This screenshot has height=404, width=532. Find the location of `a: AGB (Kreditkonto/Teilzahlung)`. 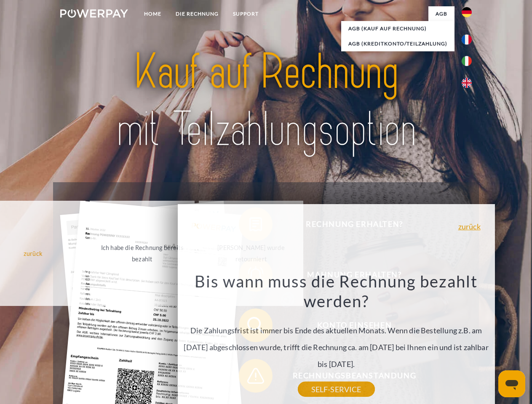

a: AGB (Kreditkonto/Teilzahlung) is located at coordinates (397, 44).